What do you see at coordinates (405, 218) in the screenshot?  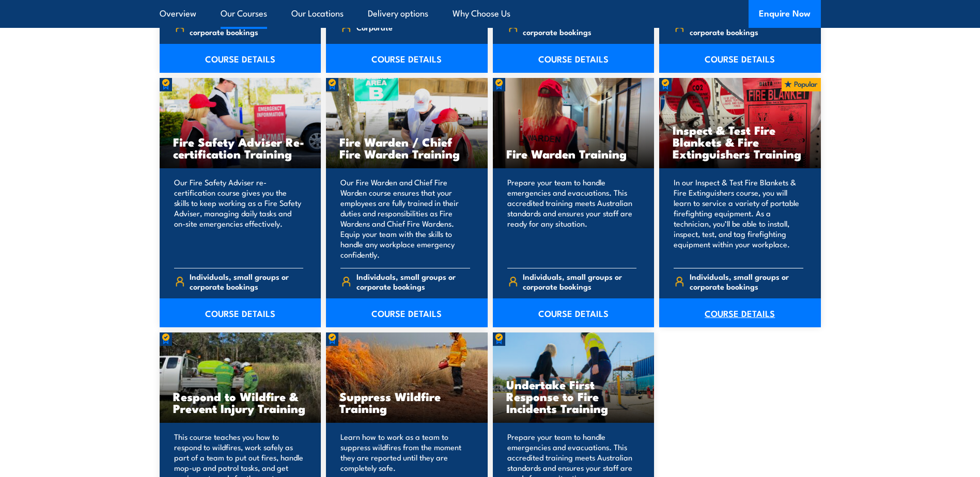 I see `p: Our Fire Warden and Chief Fire Warden course ensures that your employees are fully trained in the...` at bounding box center [405, 218].